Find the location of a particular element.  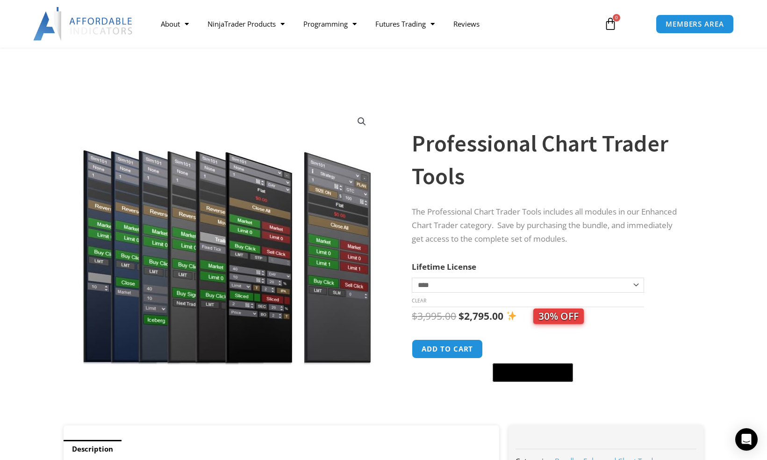

button: Buy with GPay is located at coordinates (533, 372).